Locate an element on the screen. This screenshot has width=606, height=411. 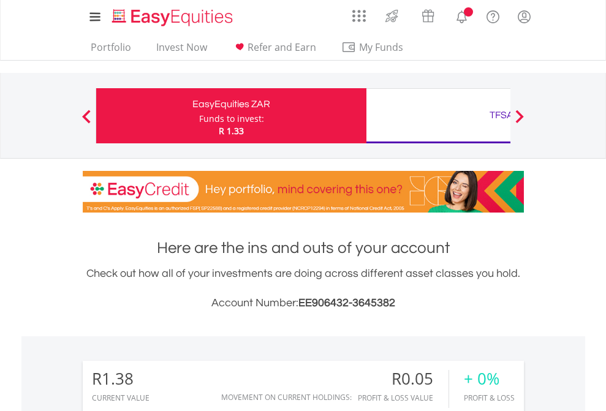
span: My Funds is located at coordinates (381, 47).